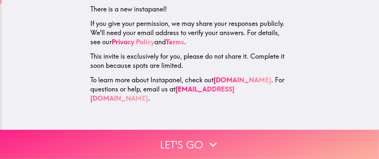  Describe the element at coordinates (133, 42) in the screenshot. I see `a: Privacy Policy` at that location.